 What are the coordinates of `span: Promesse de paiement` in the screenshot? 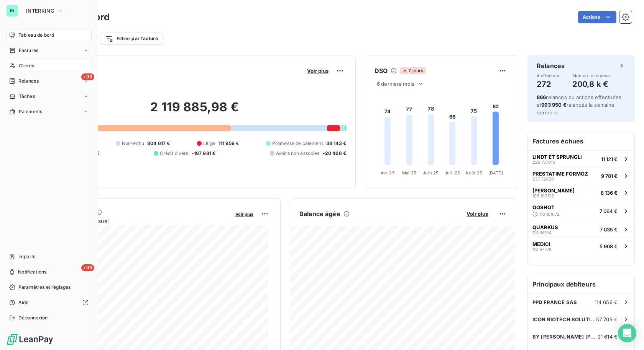 It's located at (297, 144).